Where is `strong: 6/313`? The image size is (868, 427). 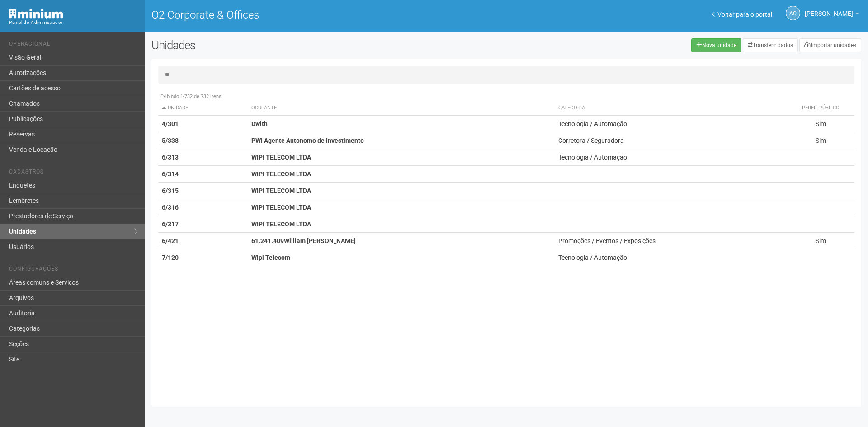
strong: 6/313 is located at coordinates (170, 157).